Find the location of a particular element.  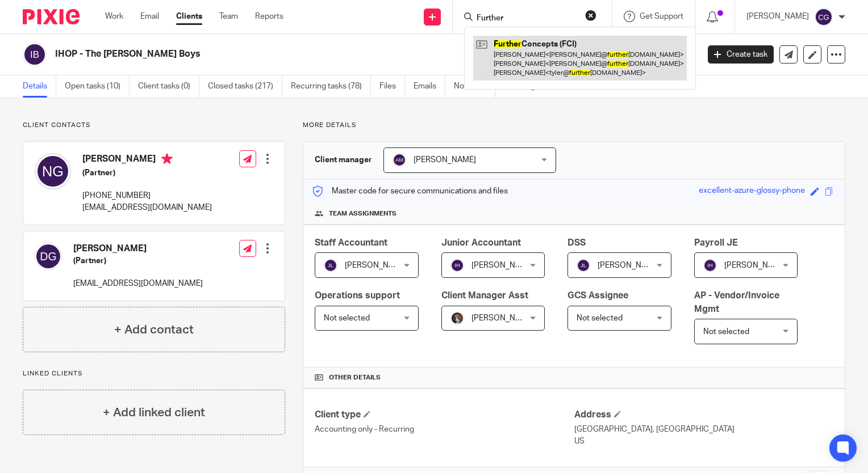

a: Team is located at coordinates (228, 17).